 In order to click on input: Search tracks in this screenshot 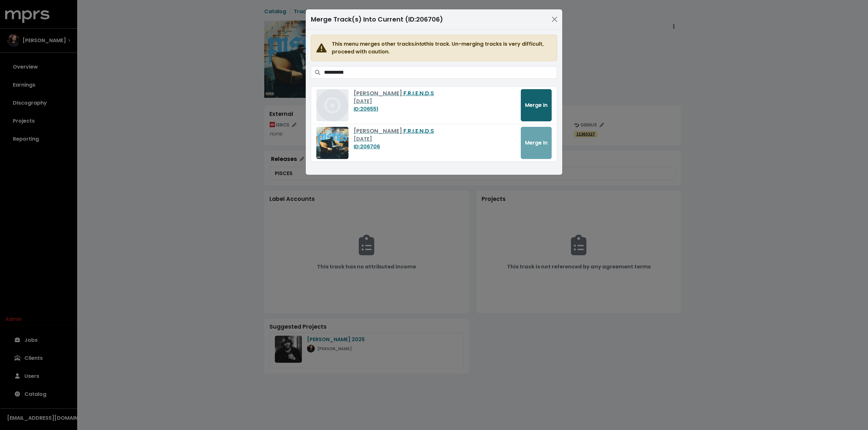, I will do `click(440, 72)`.